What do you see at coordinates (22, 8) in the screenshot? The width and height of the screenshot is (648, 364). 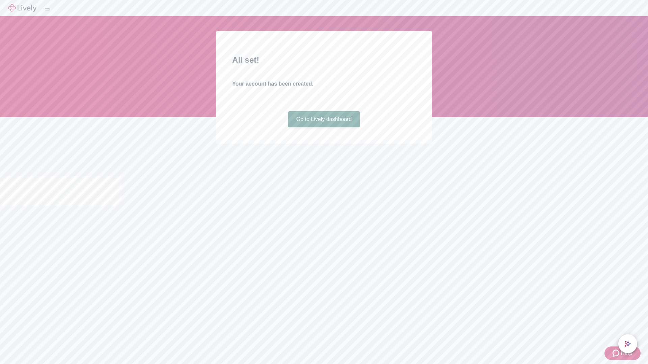 I see `img: Lively` at bounding box center [22, 8].